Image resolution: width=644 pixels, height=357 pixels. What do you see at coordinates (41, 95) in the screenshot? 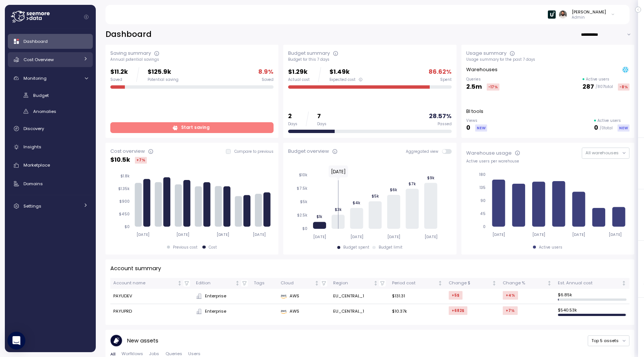
I see `span: Budget` at bounding box center [41, 95].